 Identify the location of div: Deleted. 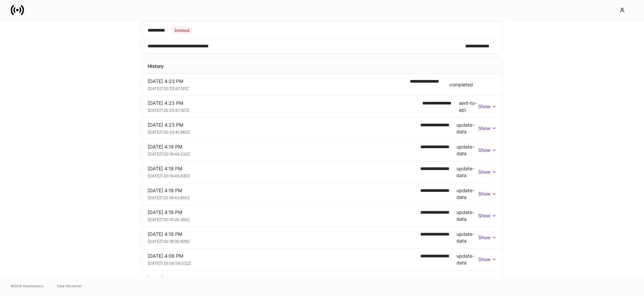
(182, 30).